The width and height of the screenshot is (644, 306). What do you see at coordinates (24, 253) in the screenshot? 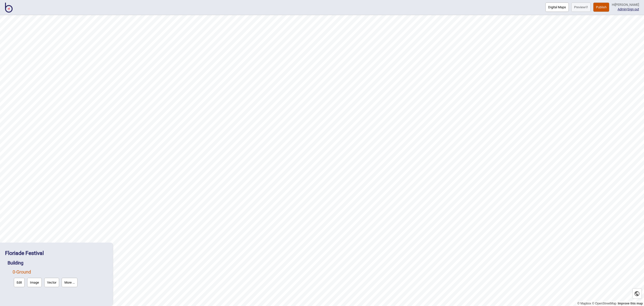
I see `a: Floriade Festival` at bounding box center [24, 253].